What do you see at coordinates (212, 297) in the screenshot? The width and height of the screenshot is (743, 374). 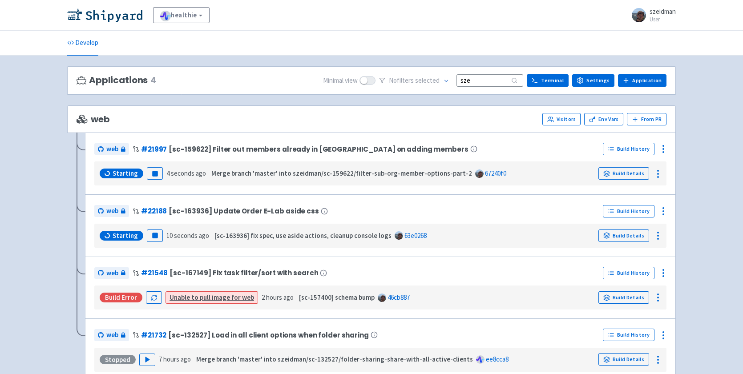 I see `a: Unable to pull image for web` at bounding box center [212, 297].